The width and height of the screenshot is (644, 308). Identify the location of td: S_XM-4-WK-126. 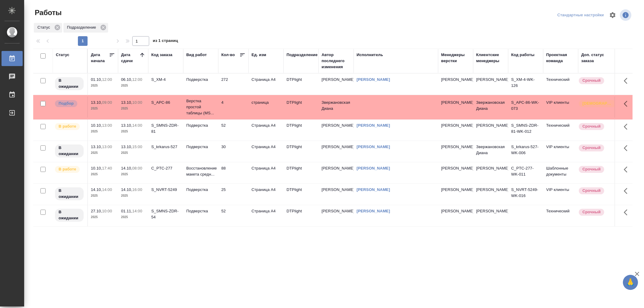
(526, 84).